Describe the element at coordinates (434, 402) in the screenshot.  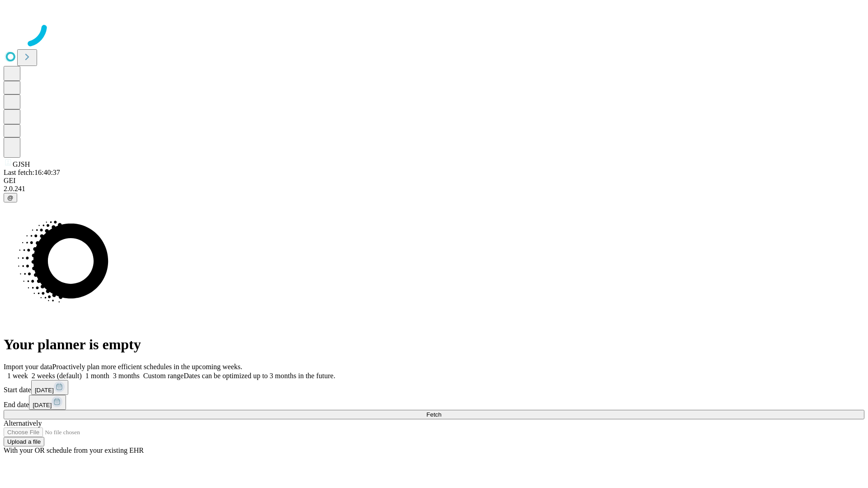
I see `div: End date` at that location.